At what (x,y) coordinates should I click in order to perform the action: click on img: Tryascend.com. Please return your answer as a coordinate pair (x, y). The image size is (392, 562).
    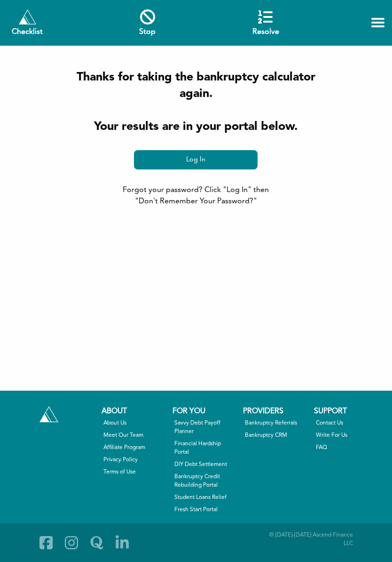
    Looking at the image, I should click on (49, 414).